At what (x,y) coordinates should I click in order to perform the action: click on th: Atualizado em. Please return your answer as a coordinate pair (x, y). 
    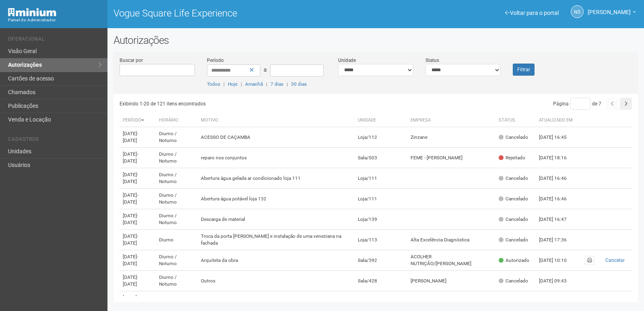
    Looking at the image, I should click on (557, 121).